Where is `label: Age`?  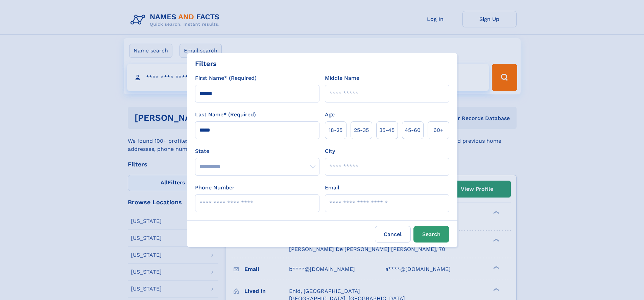 label: Age is located at coordinates (330, 114).